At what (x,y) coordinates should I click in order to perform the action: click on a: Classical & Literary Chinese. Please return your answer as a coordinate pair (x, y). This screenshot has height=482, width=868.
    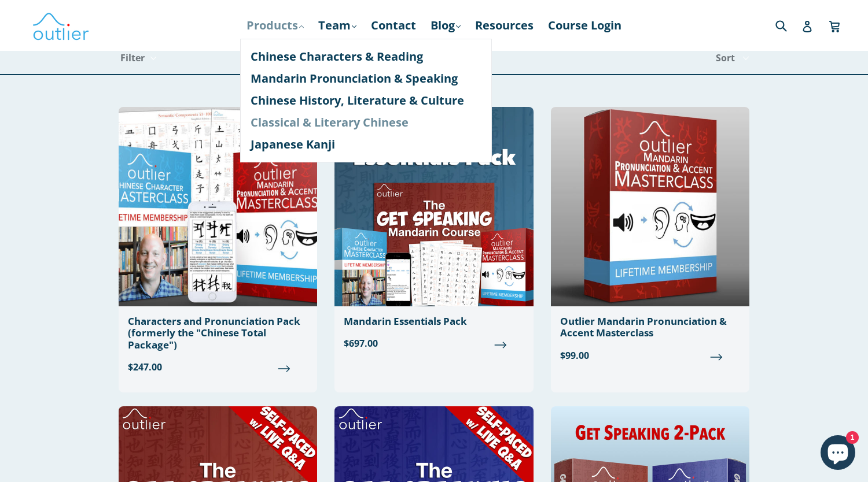
    Looking at the image, I should click on (365, 123).